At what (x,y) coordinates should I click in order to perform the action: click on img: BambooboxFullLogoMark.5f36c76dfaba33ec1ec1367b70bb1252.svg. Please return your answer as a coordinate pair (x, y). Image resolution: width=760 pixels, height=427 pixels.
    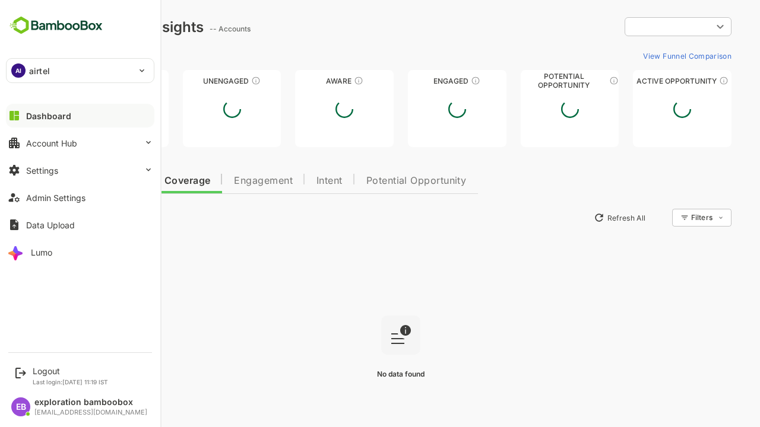
    Looking at the image, I should click on (56, 26).